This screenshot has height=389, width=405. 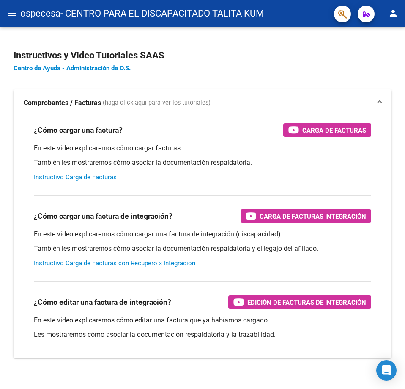 I want to click on p: También les mostraremos cómo asociar la documentación respaldatoria y el legajo del afiliado., so click(x=203, y=248).